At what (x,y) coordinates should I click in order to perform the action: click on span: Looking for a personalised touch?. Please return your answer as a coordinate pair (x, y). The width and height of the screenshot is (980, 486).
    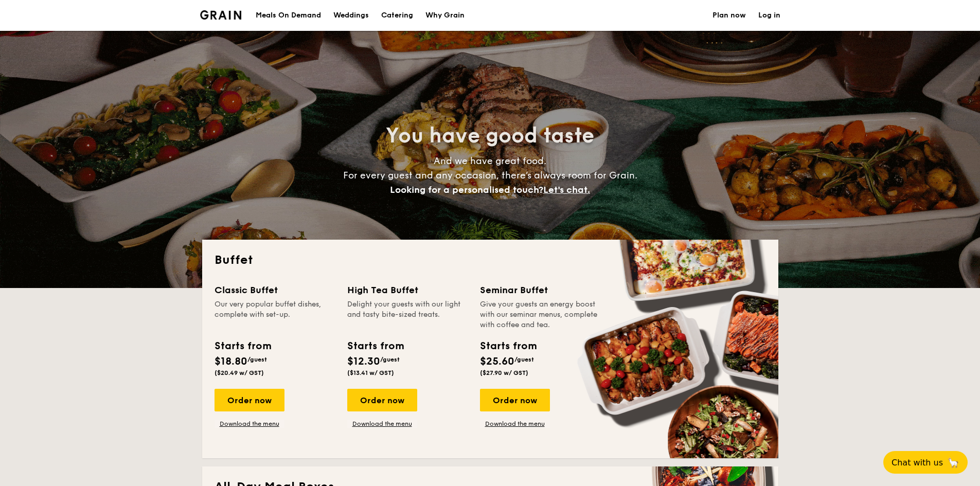
    Looking at the image, I should click on (466, 190).